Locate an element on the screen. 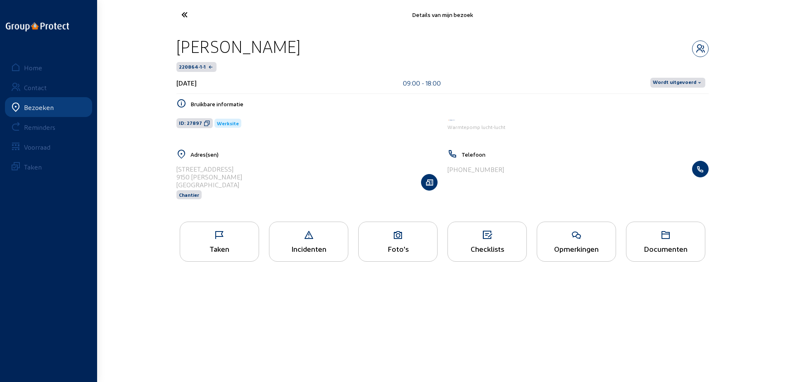  img: logo-oneline.png is located at coordinates (37, 27).